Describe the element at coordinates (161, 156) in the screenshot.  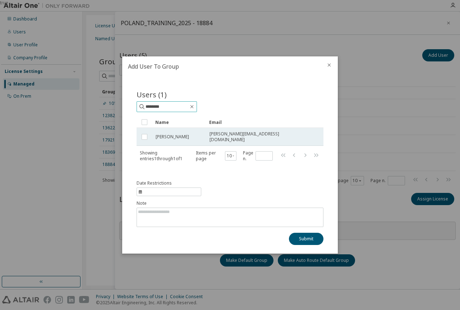
I see `span: Showing entries 1 through 1 of 1` at that location.